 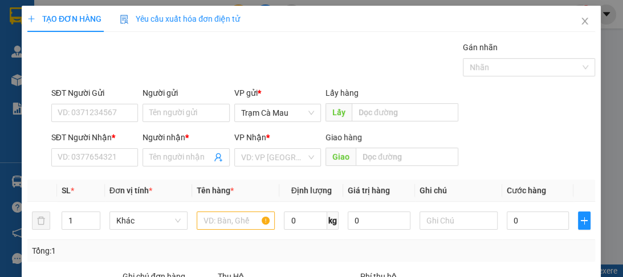 What do you see at coordinates (340, 157) in the screenshot?
I see `span: Giao` at bounding box center [340, 157].